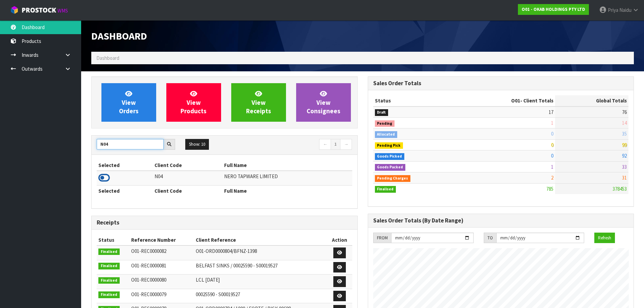 The height and width of the screenshot is (308, 644). What do you see at coordinates (14, 10) in the screenshot?
I see `img: cube-alt.png` at bounding box center [14, 10].